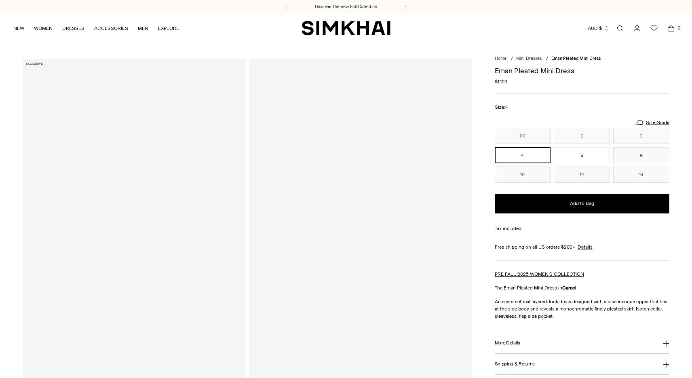 The width and height of the screenshot is (692, 378). Describe the element at coordinates (582, 175) in the screenshot. I see `button: 12` at that location.